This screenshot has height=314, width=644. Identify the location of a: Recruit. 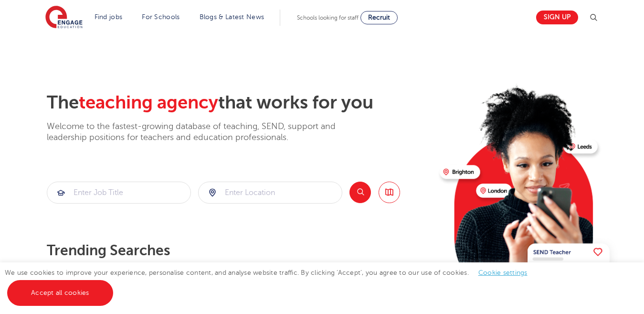
(379, 18).